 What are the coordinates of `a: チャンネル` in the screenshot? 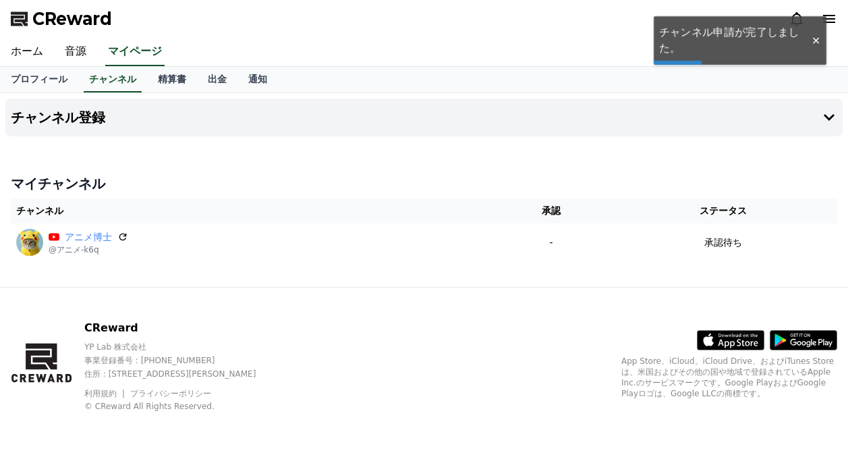 It's located at (113, 80).